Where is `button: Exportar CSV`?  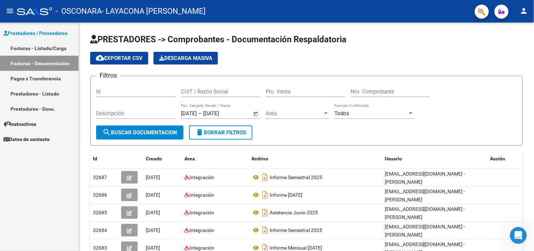
button: Exportar CSV is located at coordinates (119, 58).